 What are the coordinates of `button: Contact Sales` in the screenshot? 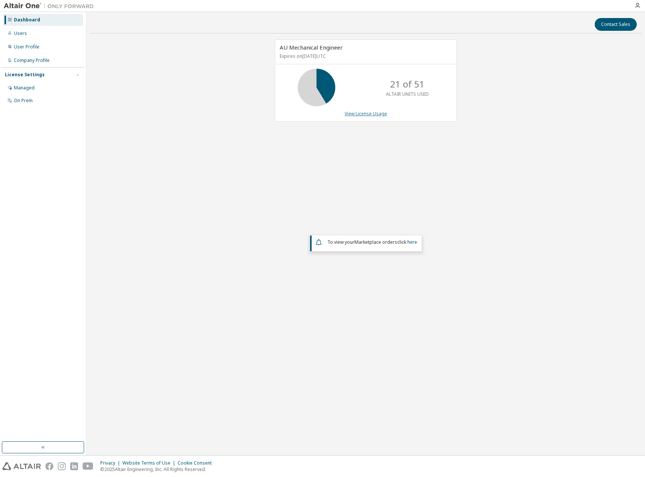 It's located at (616, 24).